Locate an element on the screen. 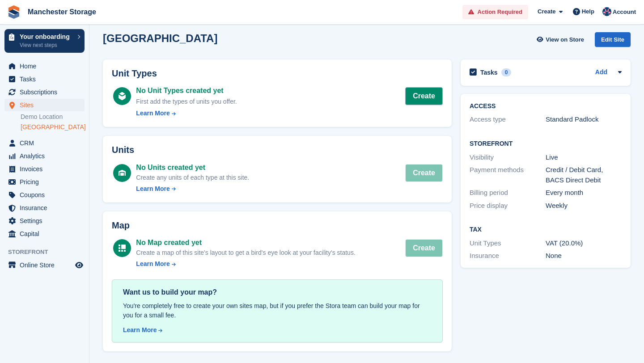  div: Every month is located at coordinates (584, 193).